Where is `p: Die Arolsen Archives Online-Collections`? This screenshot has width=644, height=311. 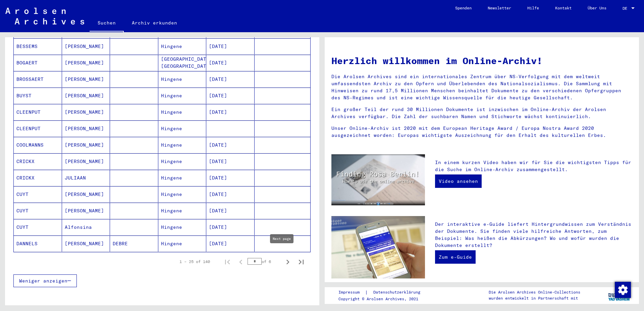
p: Die Arolsen Archives Online-Collections is located at coordinates (534, 293).